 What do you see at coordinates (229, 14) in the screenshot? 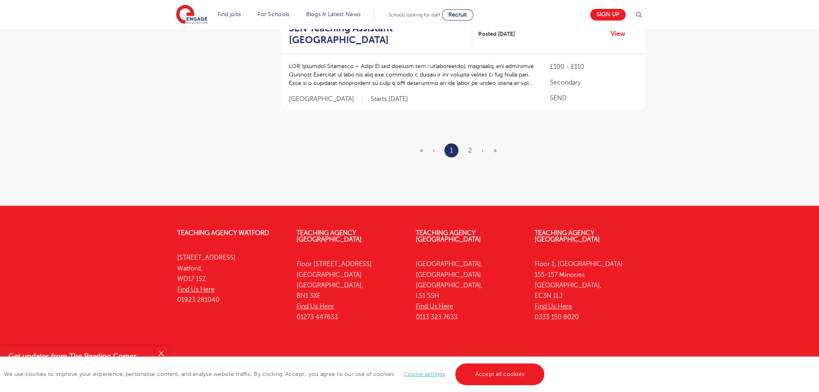
I see `a: Find jobs` at bounding box center [229, 14].